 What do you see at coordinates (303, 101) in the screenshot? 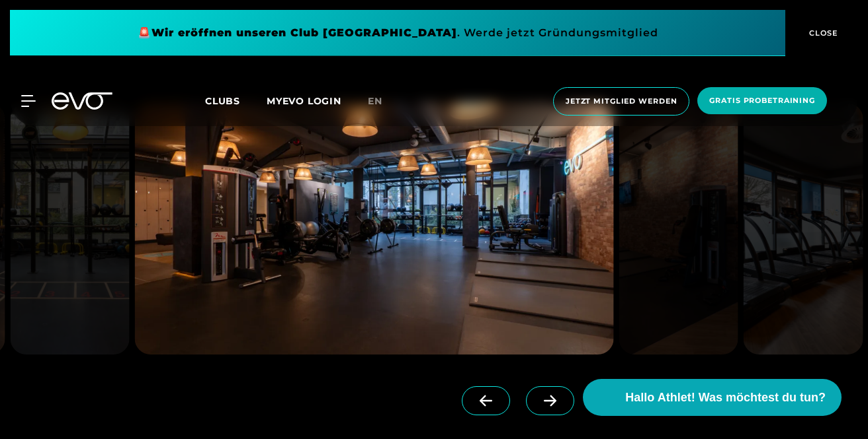
I see `a: MYEVO LOGIN` at bounding box center [303, 101].